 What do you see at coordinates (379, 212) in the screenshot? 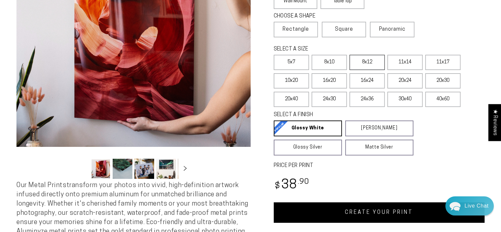
I see `a: CREATE YOUR PRINT` at bounding box center [379, 212].